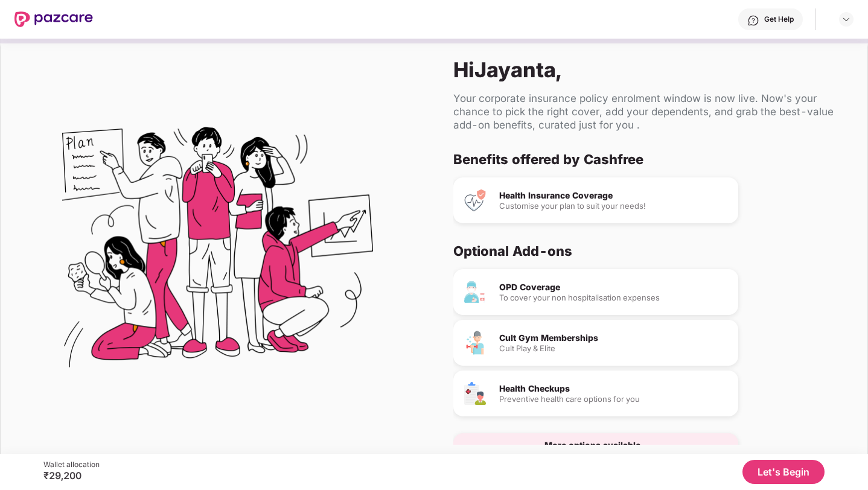  What do you see at coordinates (475, 201) in the screenshot?
I see `img: Health Insurance Coverage` at bounding box center [475, 201].